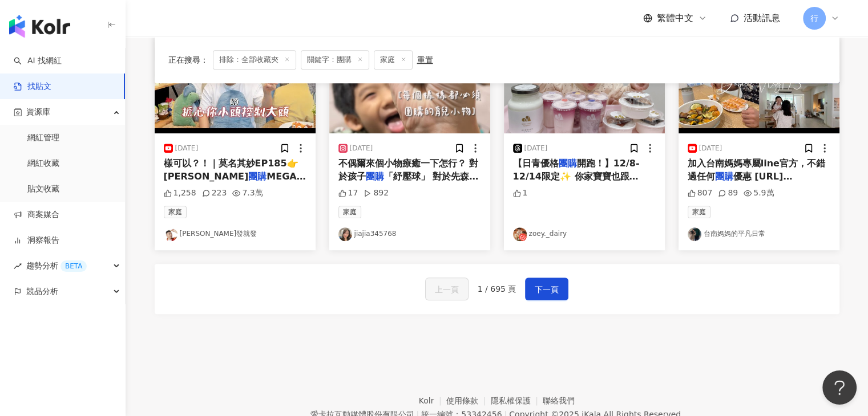 The height and width of the screenshot is (416, 868). Describe the element at coordinates (37, 241) in the screenshot. I see `a: 洞察報告` at that location.